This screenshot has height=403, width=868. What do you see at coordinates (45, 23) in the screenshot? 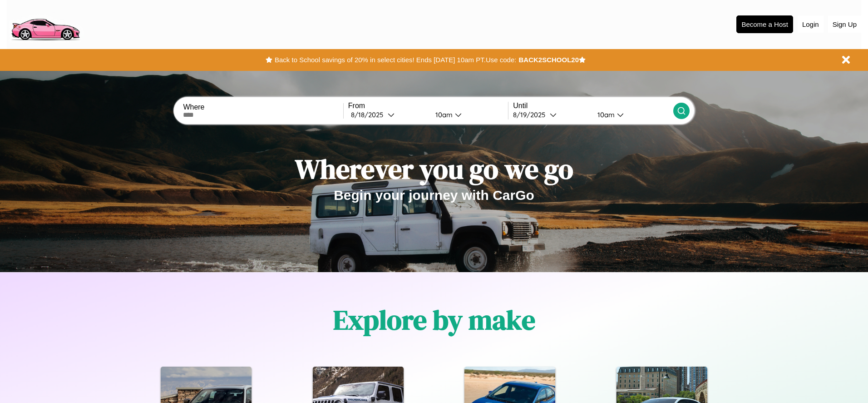
I see `img: logo` at bounding box center [45, 23].